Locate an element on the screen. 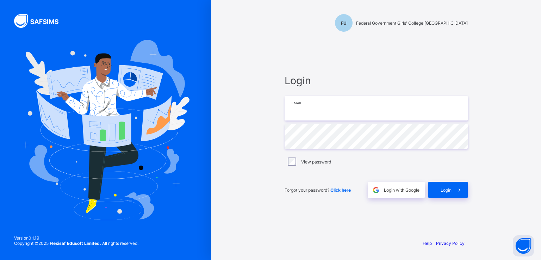 Image resolution: width=541 pixels, height=260 pixels. img: Hero Image is located at coordinates (106, 130).